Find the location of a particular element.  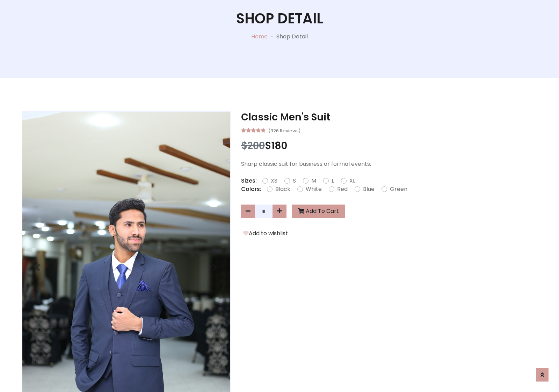

label: White is located at coordinates (314, 189).